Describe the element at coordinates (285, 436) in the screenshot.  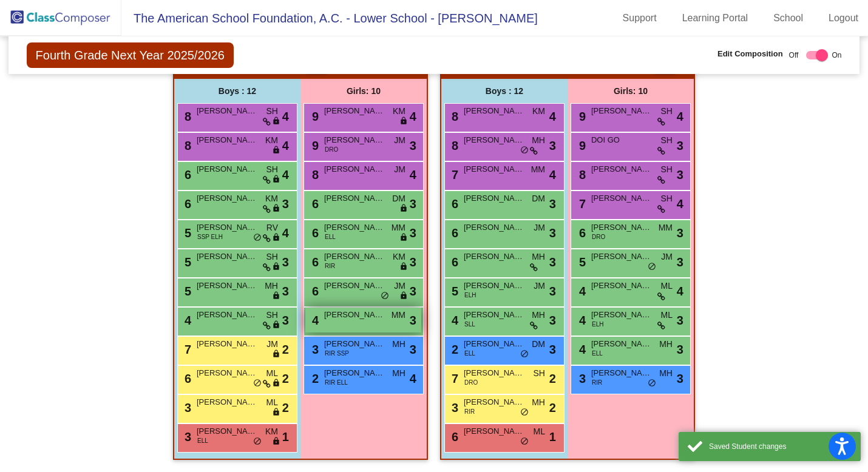
I see `span: 1` at that location.